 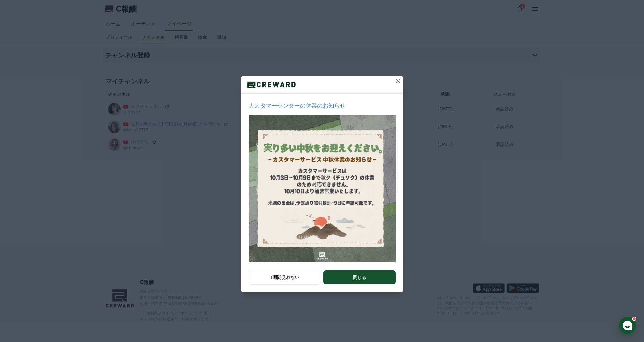 What do you see at coordinates (298, 105) in the screenshot?
I see `font: カスタマーセンターの休業のお知らせ` at bounding box center [298, 105].